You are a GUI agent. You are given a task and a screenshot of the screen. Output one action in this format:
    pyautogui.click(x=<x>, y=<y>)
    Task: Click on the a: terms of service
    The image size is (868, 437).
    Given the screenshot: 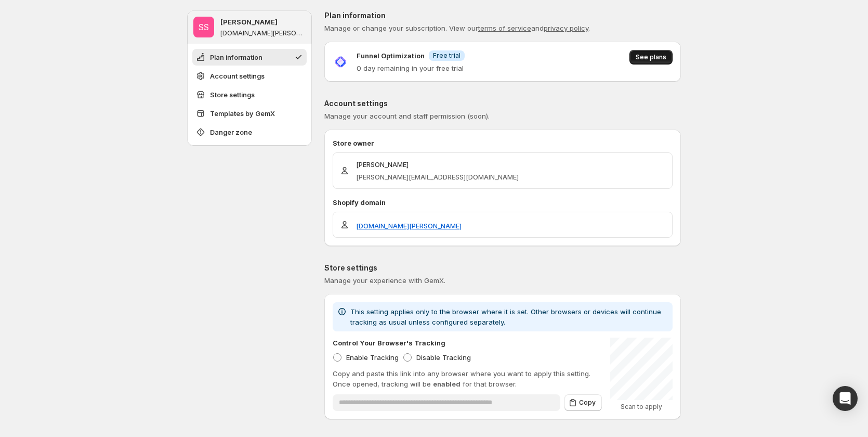 What is the action you would take?
    pyautogui.click(x=505, y=28)
    